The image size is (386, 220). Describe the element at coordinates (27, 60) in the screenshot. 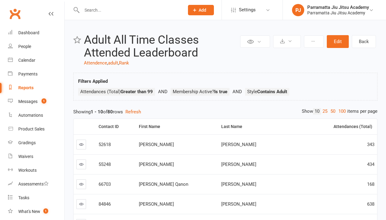

I see `div: Calendar` at that location.